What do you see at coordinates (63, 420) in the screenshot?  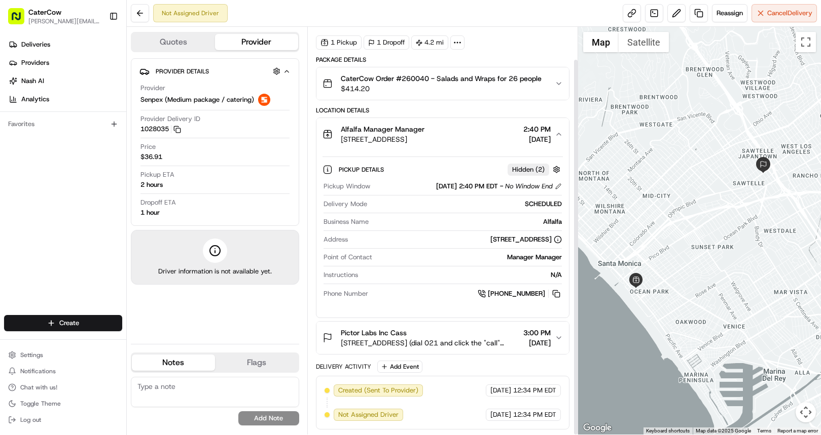 I see `button: Log out` at bounding box center [63, 420].